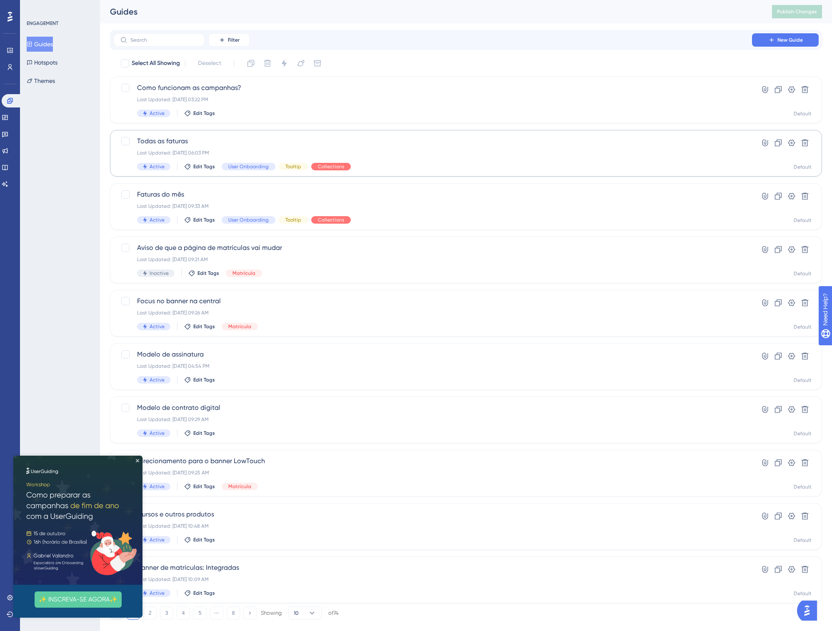  What do you see at coordinates (40, 44) in the screenshot?
I see `button: Guides` at bounding box center [40, 44].